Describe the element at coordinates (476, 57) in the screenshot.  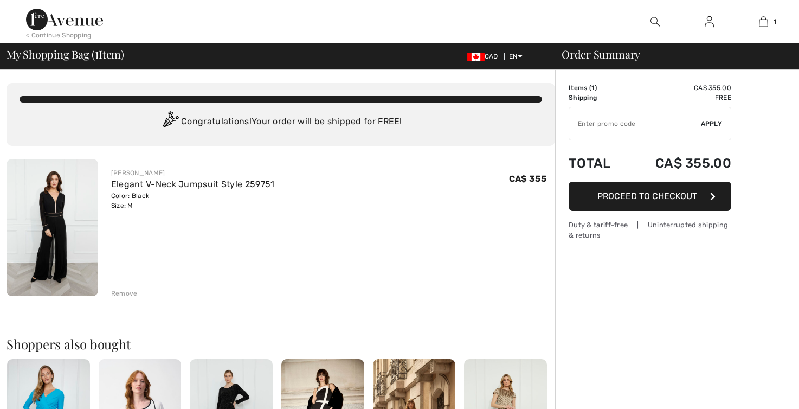
I see `img: Canadian Dollar` at that location.